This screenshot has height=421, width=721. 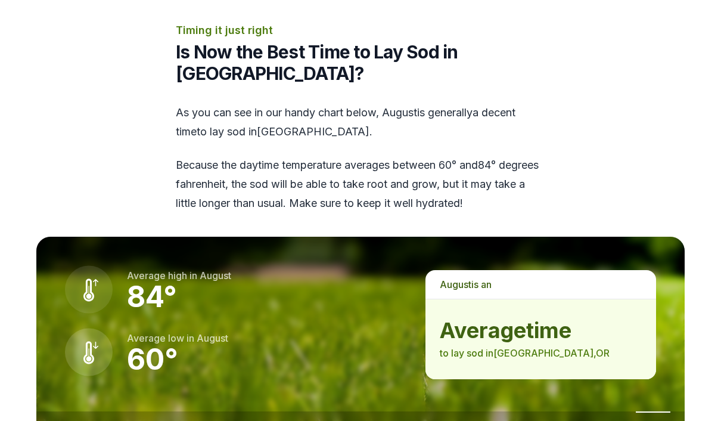 I want to click on p: Timing it just right, so click(x=360, y=30).